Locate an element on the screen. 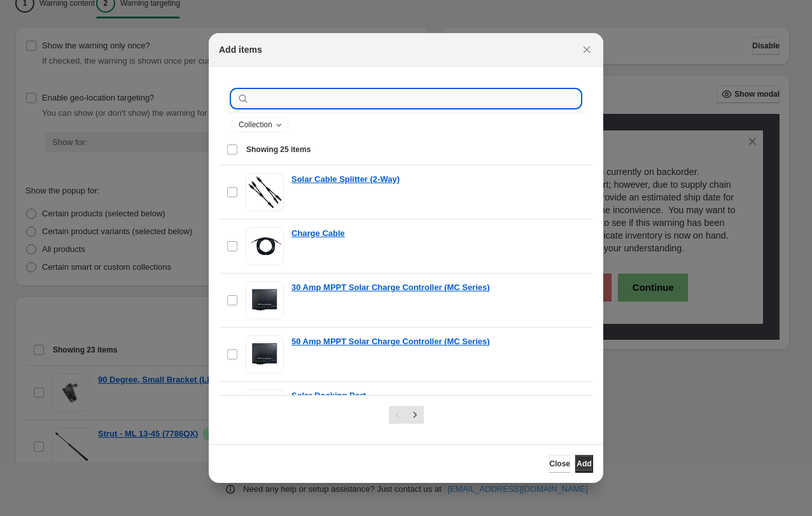 The height and width of the screenshot is (516, 812). a: 30 Amp MPPT Solar Charge Controller (MC Series) is located at coordinates (391, 288).